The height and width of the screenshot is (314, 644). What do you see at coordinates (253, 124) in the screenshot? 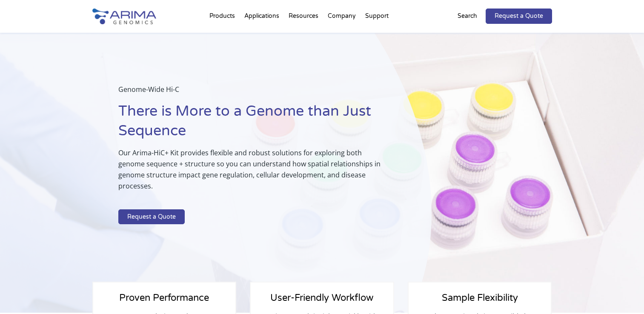
I see `h1: There is More to a Genome than Just Sequence` at bounding box center [253, 124].